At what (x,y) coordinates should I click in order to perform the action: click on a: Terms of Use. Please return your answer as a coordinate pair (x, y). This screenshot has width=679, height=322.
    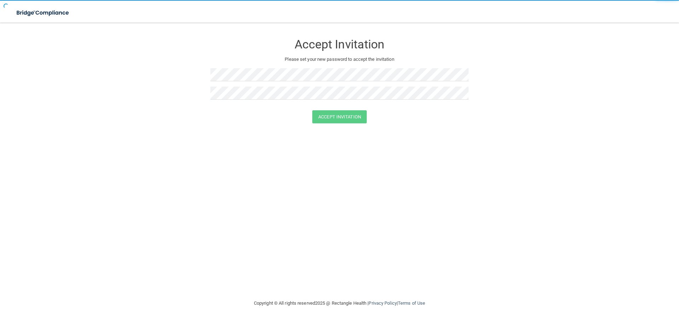
    Looking at the image, I should click on (411, 303).